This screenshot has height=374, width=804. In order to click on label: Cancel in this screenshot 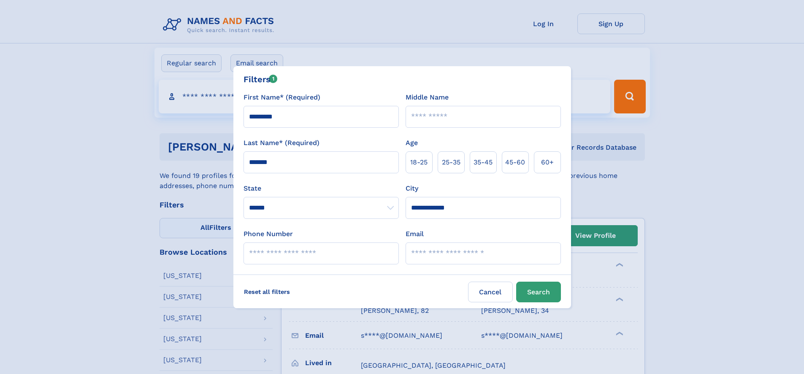, I will do `click(490, 292)`.